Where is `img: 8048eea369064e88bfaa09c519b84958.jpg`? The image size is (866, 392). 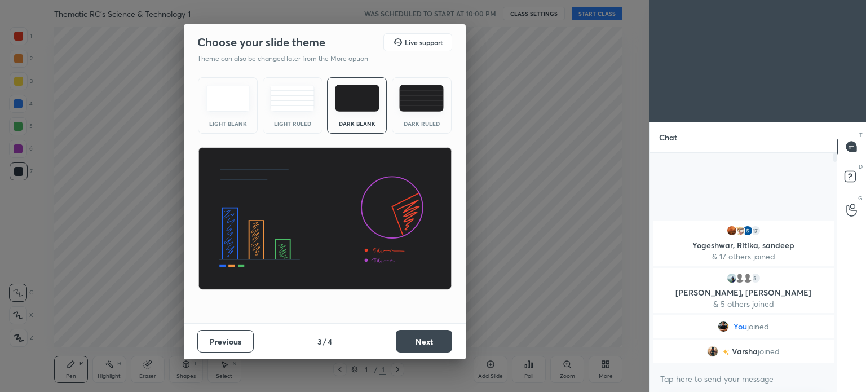
img: 8048eea369064e88bfaa09c519b84958.jpg is located at coordinates (732, 278).